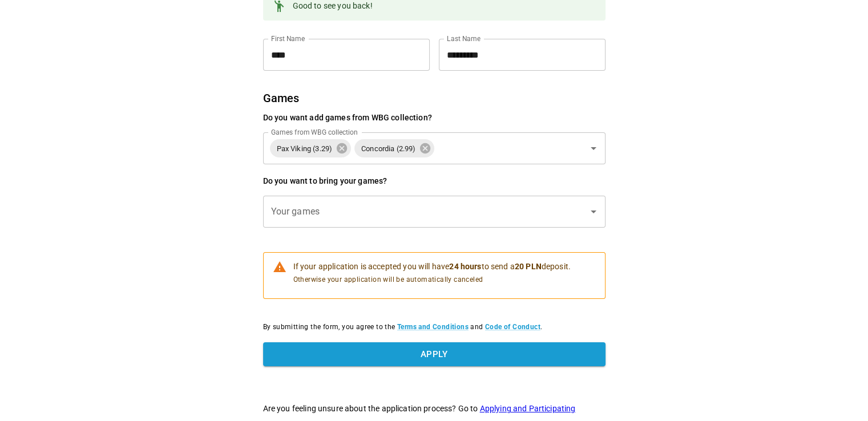  What do you see at coordinates (465, 266) in the screenshot?
I see `b: 24 hours` at bounding box center [465, 266].